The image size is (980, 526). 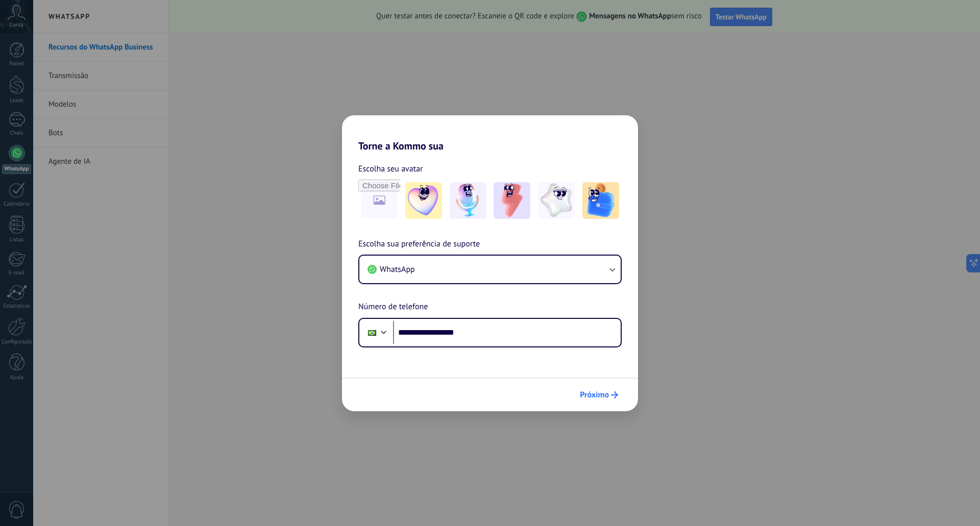 What do you see at coordinates (393, 307) in the screenshot?
I see `span: Número de telefone` at bounding box center [393, 307].